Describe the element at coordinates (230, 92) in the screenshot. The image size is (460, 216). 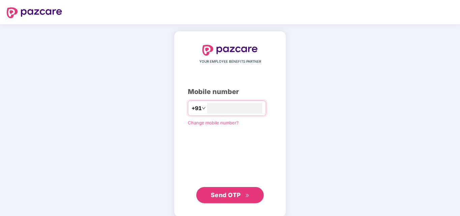
I see `div: Mobile number` at that location.